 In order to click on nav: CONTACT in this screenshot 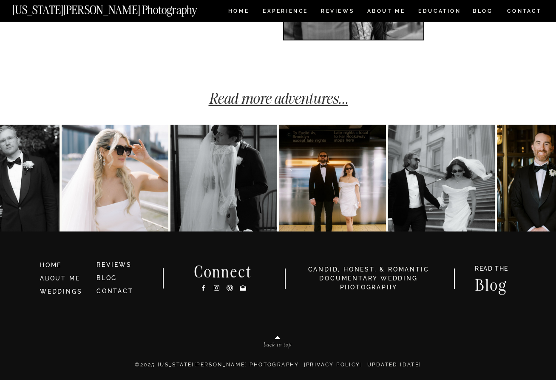, I will do `click(524, 11)`.